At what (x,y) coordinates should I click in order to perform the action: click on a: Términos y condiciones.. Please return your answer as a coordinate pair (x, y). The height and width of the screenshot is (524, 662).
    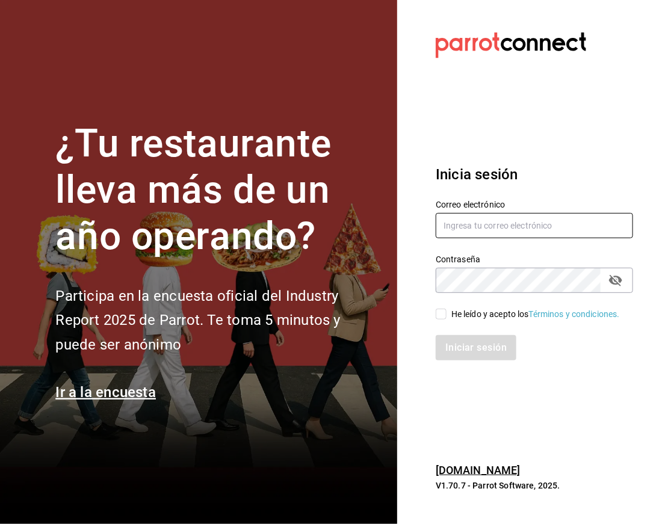
    Looking at the image, I should click on (574, 314).